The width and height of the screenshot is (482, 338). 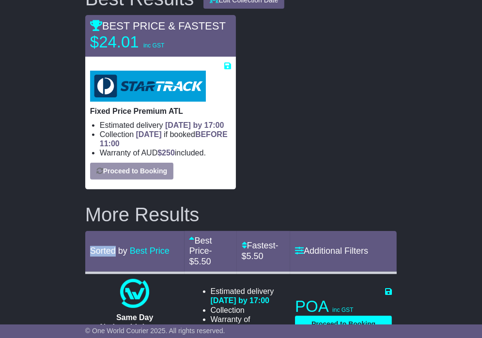 I want to click on p: POA, so click(x=344, y=307).